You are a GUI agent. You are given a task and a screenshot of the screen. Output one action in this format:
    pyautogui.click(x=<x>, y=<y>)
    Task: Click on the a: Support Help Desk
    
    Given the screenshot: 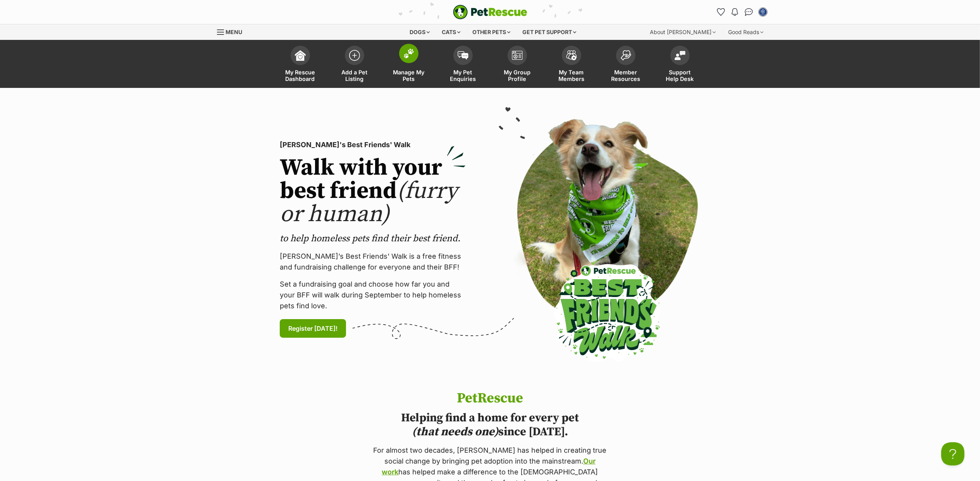 What is the action you would take?
    pyautogui.click(x=680, y=64)
    